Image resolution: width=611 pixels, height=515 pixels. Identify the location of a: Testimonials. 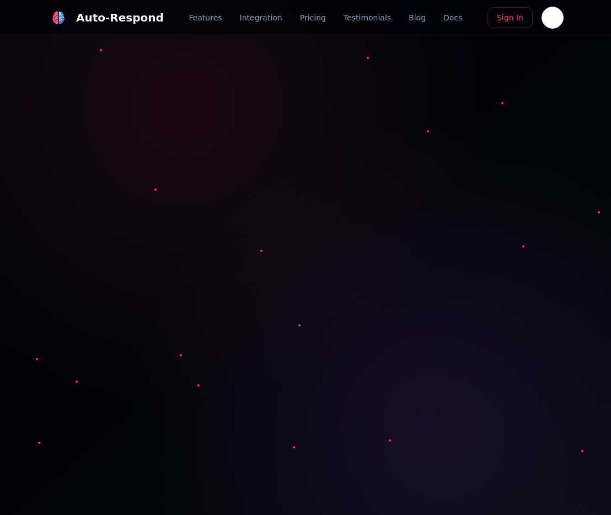
(368, 18).